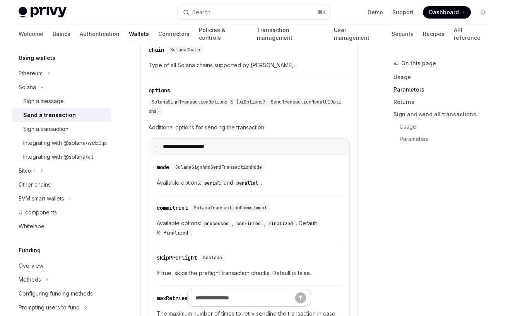  What do you see at coordinates (62, 227) in the screenshot?
I see `a: Whitelabel` at bounding box center [62, 227].